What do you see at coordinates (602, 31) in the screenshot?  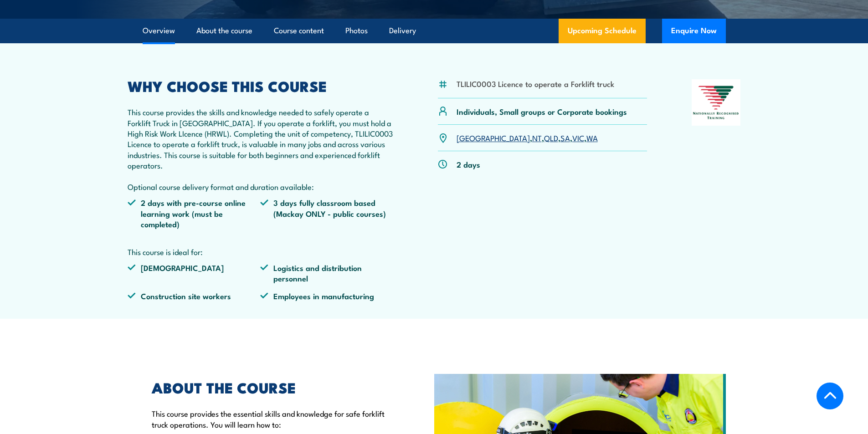 I see `a: Upcoming Schedule` at bounding box center [602, 31].